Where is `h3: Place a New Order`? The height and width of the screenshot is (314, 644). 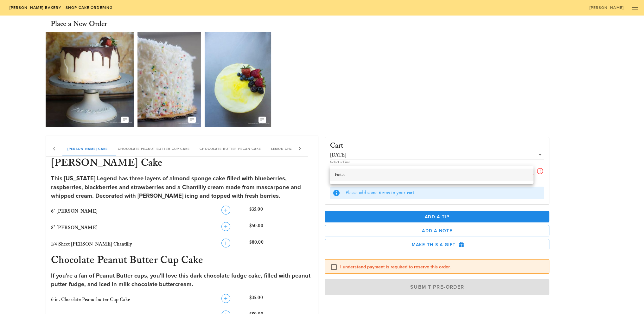 h3: Place a New Order is located at coordinates (79, 24).